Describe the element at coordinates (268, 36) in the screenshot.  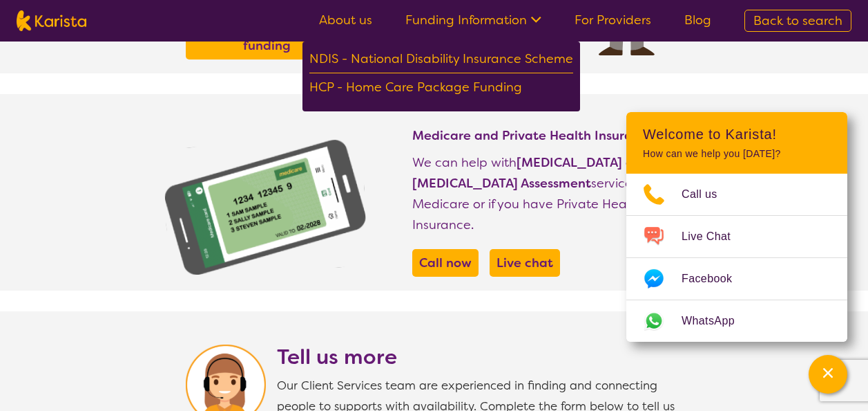
I see `a: Find out about HCP funding` at that location.